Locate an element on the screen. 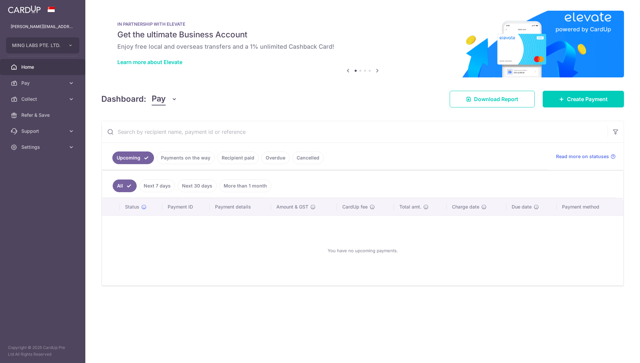 The image size is (640, 363). div: You have no upcoming payments. is located at coordinates (363, 250).